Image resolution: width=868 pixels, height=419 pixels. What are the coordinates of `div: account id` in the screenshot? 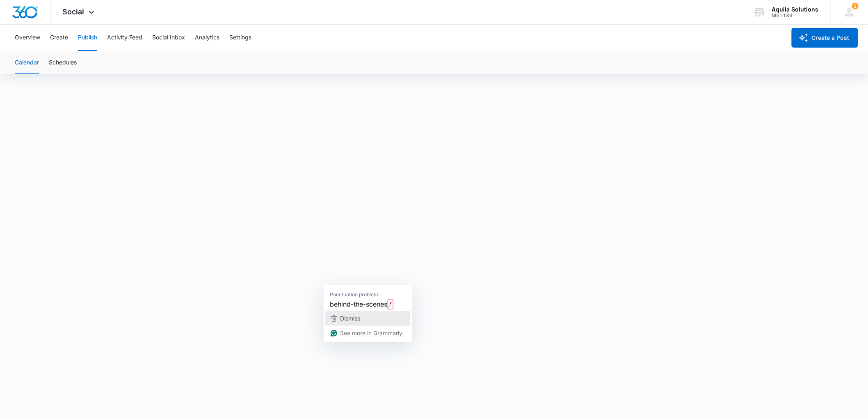 It's located at (796, 16).